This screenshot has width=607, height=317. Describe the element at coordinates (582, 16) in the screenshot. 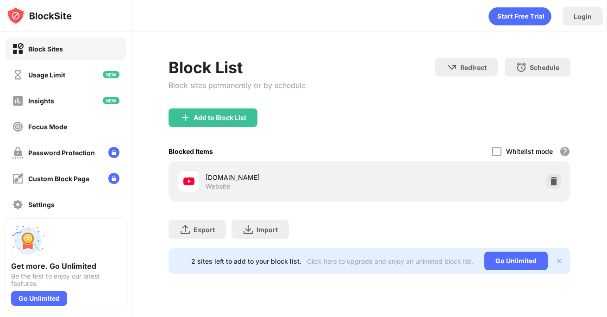

I see `div: Login` at that location.